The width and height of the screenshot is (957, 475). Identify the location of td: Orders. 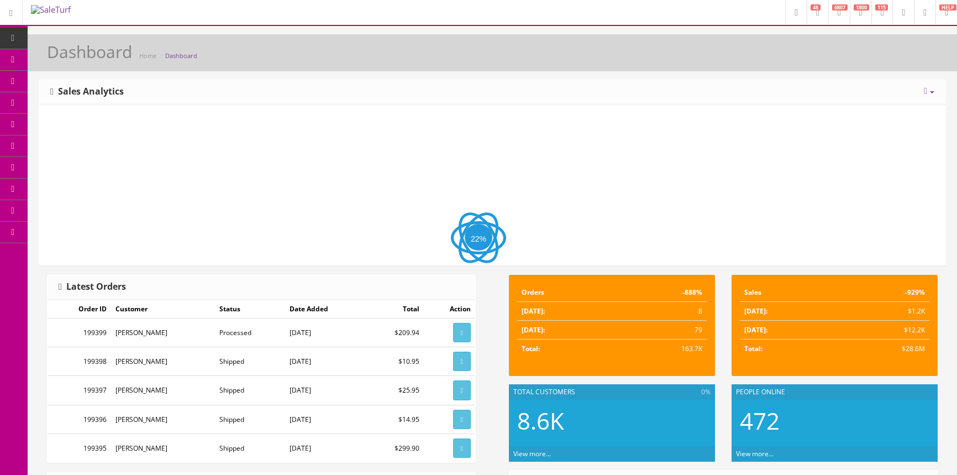
(565, 292).